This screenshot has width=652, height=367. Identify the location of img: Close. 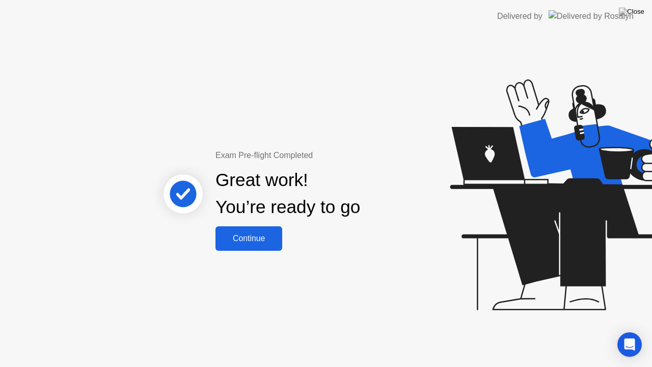
(632, 12).